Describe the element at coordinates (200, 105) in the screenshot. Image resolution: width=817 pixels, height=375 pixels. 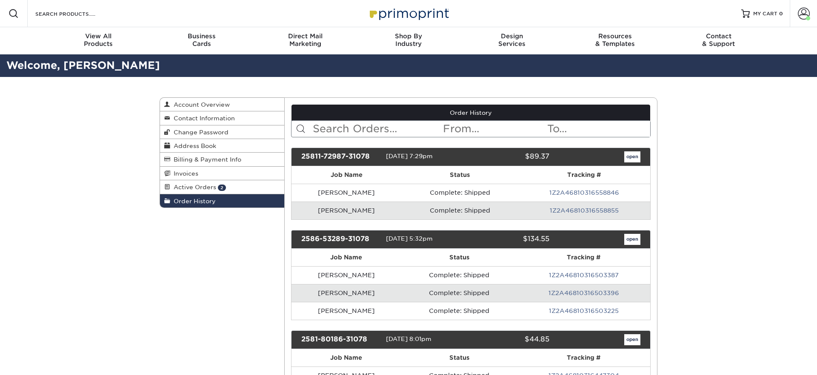
I see `span: Account Overview` at that location.